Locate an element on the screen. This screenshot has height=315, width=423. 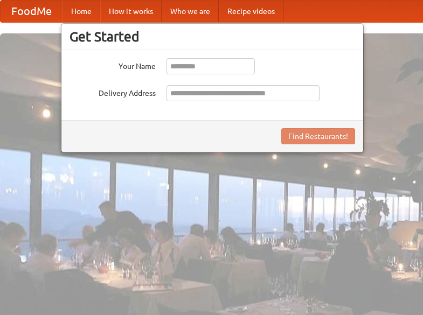
a: Recipe videos is located at coordinates (251, 11).